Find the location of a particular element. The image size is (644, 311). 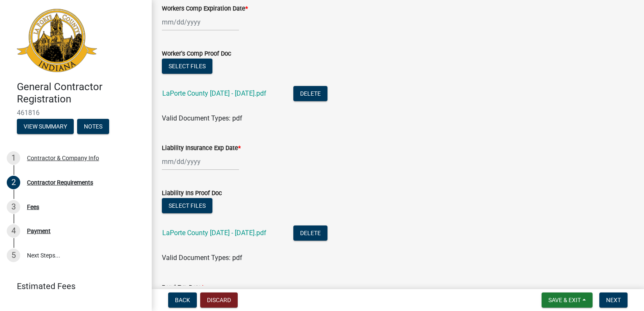

h4: General Contractor Registration is located at coordinates (81, 93).